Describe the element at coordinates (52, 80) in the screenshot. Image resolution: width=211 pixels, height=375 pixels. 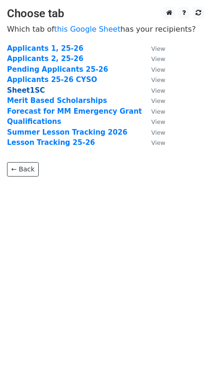
I see `a: Applicants 25-26 CYSO` at that location.